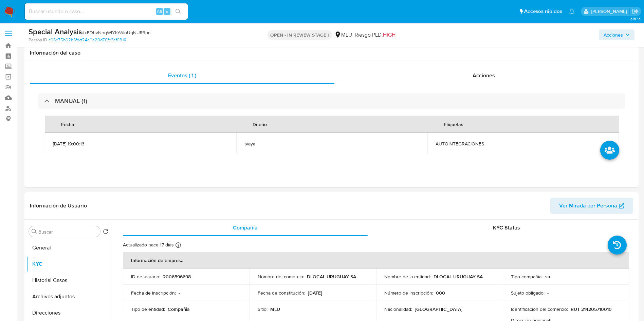  I want to click on span: # xFDhvNnqWIYKrWloUqNUR3pn, so click(116, 33).